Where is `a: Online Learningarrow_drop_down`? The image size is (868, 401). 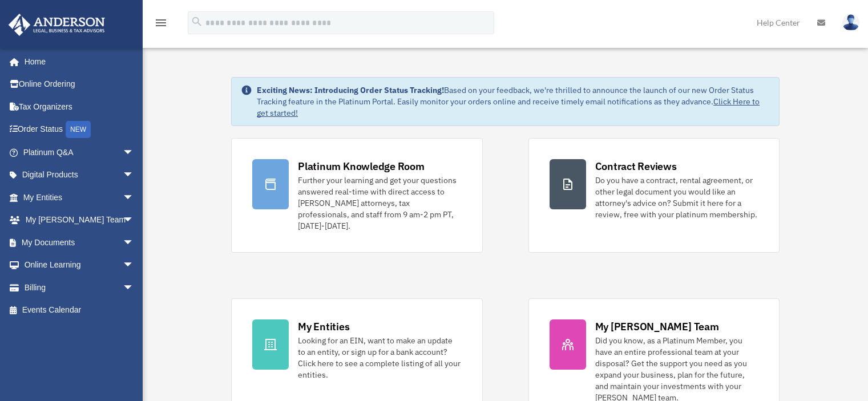 a: Online Learningarrow_drop_down is located at coordinates (79, 266).